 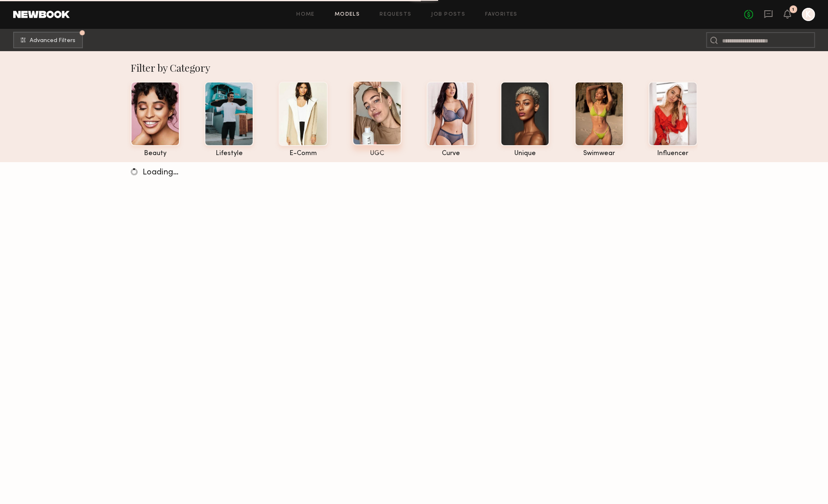 I want to click on div: influencer, so click(x=673, y=153).